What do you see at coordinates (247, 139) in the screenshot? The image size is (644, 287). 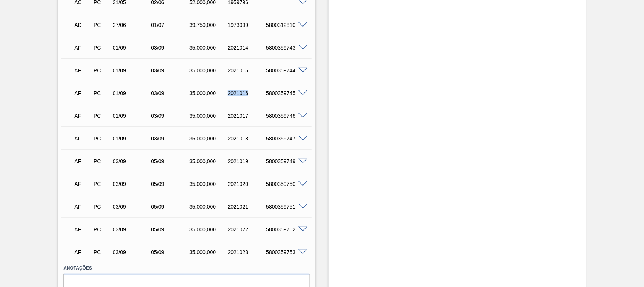 I see `div: 2021018` at bounding box center [247, 139].